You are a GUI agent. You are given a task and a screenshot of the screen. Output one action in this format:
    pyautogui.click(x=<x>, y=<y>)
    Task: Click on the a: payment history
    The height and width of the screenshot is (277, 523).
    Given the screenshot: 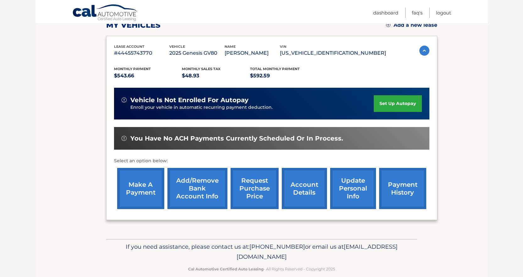 What is the action you would take?
    pyautogui.click(x=402, y=188)
    